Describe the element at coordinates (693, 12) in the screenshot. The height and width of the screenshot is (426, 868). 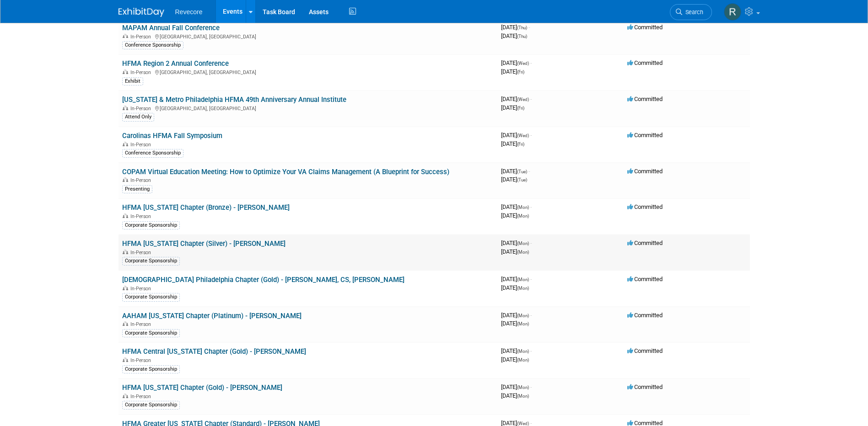
I see `span: Search` at that location.